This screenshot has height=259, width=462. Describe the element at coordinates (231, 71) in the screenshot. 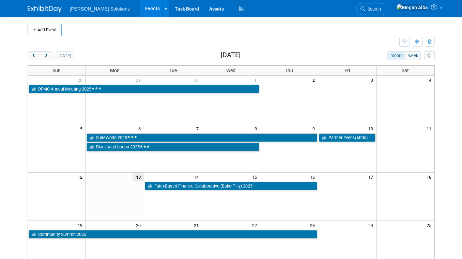

I see `span: Wed` at that location.